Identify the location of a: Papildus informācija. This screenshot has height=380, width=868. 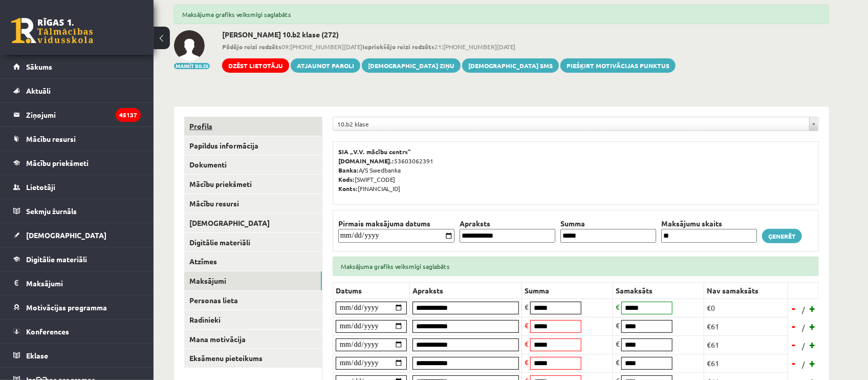
(253, 146).